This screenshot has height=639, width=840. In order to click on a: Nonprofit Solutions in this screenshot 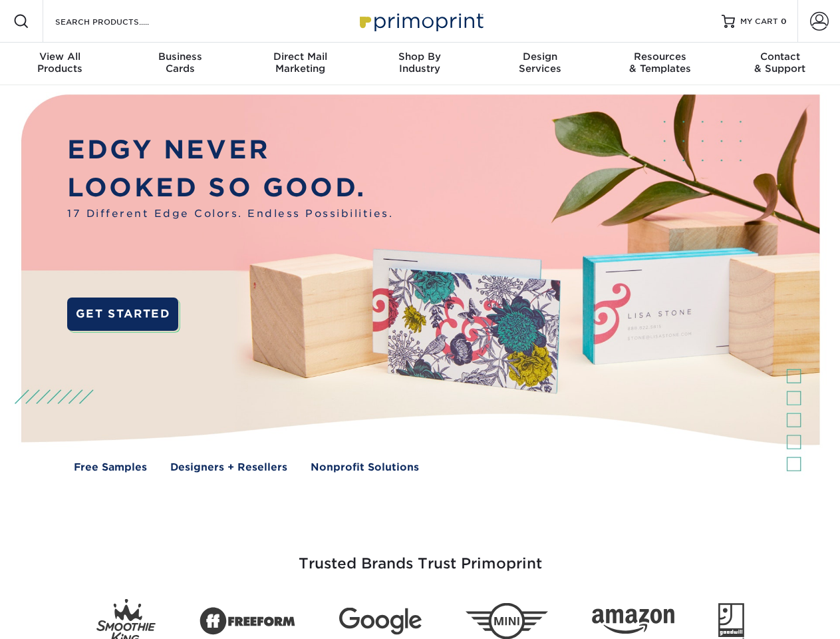, I will do `click(364, 467)`.